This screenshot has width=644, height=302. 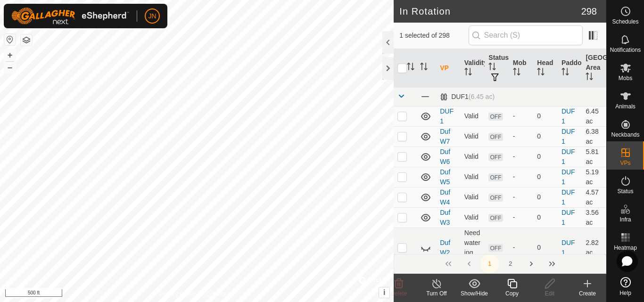 I want to click on div: Copy, so click(x=512, y=293).